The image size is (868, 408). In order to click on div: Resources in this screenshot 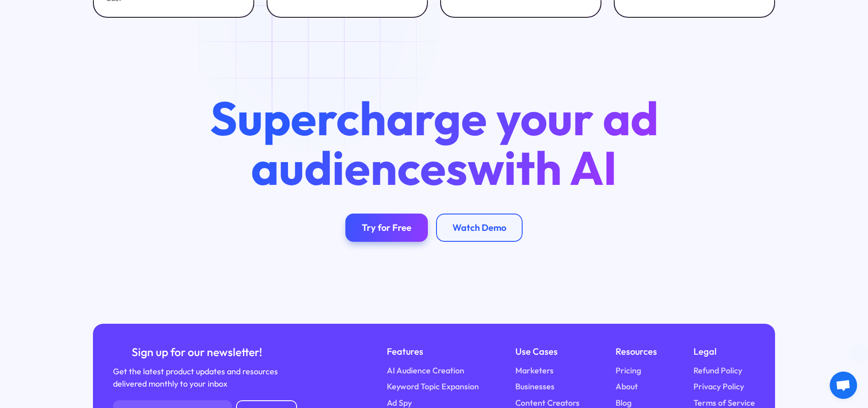, I will do `click(636, 352)`.